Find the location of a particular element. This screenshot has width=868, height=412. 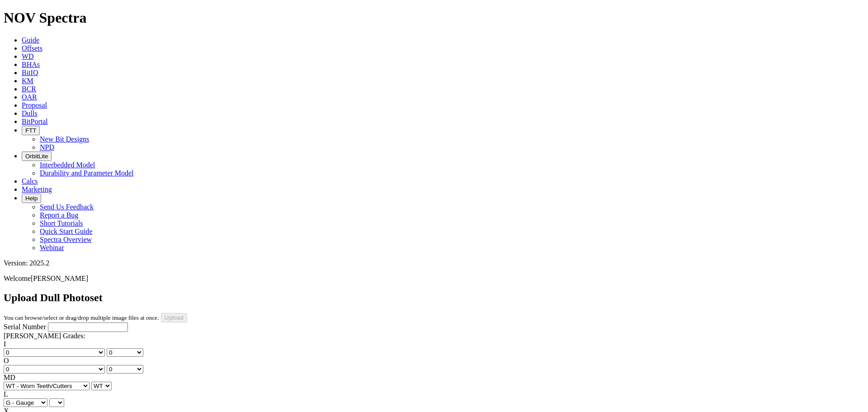

a: Durability and Parameter Model is located at coordinates (87, 173).